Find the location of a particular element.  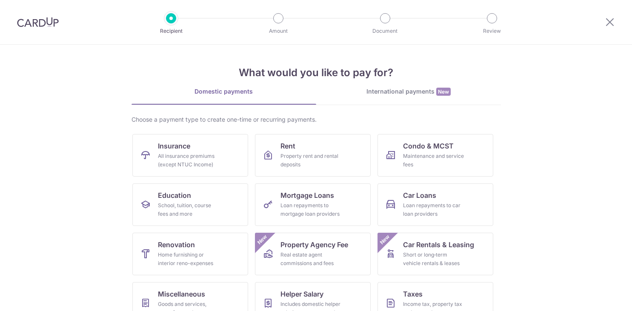

div: School, tuition, course fees and more is located at coordinates (189, 210).